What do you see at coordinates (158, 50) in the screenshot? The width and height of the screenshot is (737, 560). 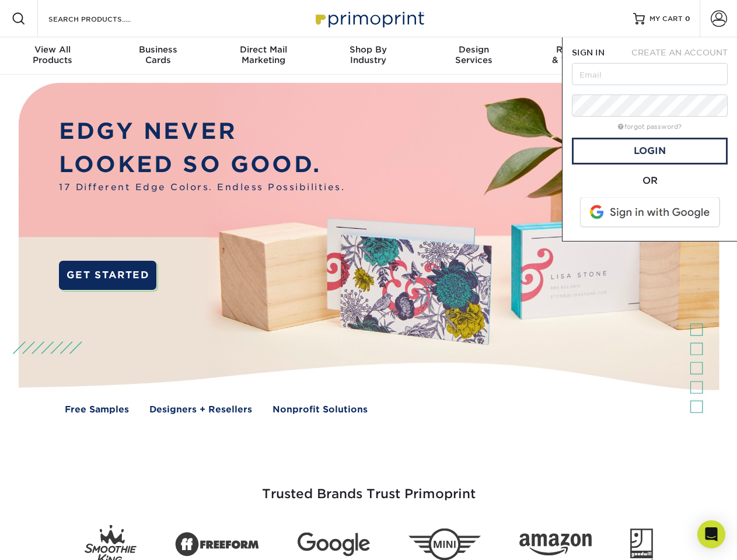 I see `span: Business` at bounding box center [158, 50].